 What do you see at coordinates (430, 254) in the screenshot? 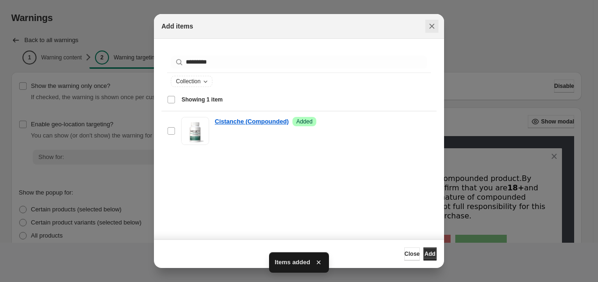
I see `button: Add` at bounding box center [430, 254].